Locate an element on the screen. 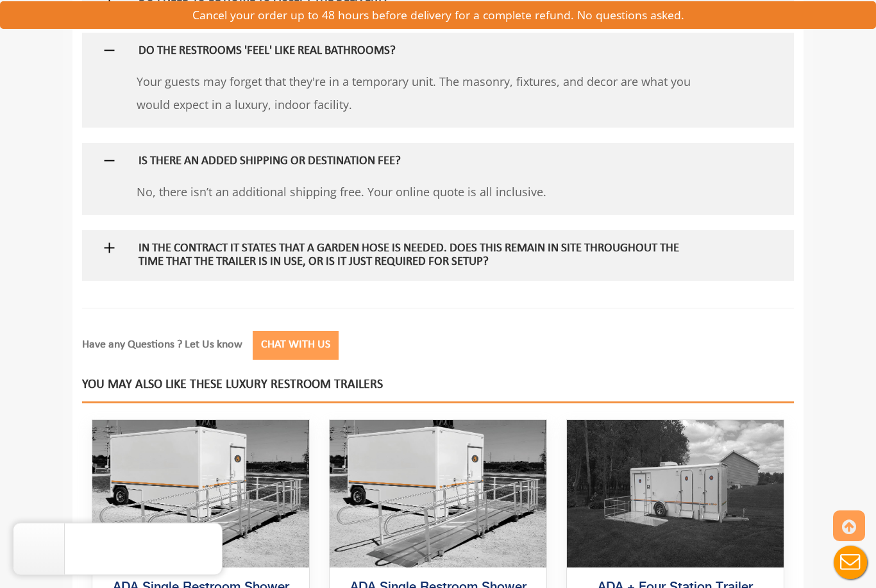 The height and width of the screenshot is (588, 876). img: An outside photo of ADA + 4 Station Trailer is located at coordinates (676, 493).